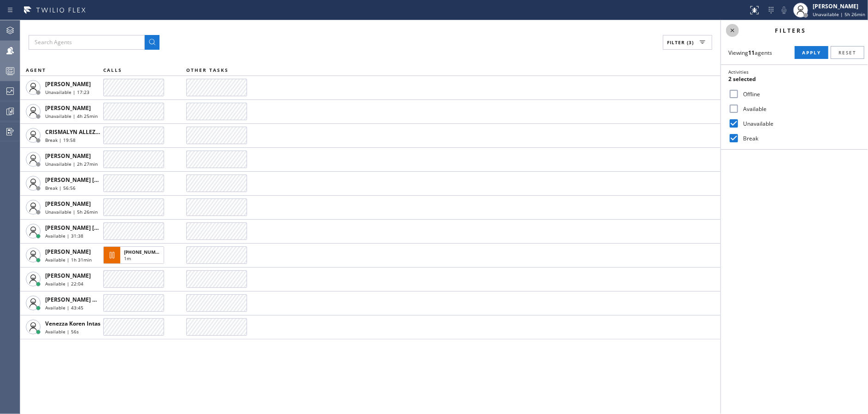 This screenshot has height=414, width=868. What do you see at coordinates (687, 43) in the screenshot?
I see `button: Filter (3)` at bounding box center [687, 43].